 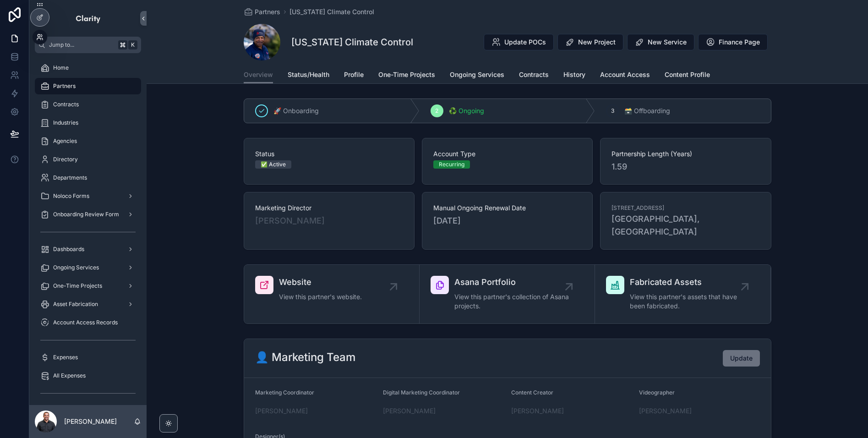 What do you see at coordinates (88, 376) in the screenshot?
I see `a: All Expenses` at bounding box center [88, 376].